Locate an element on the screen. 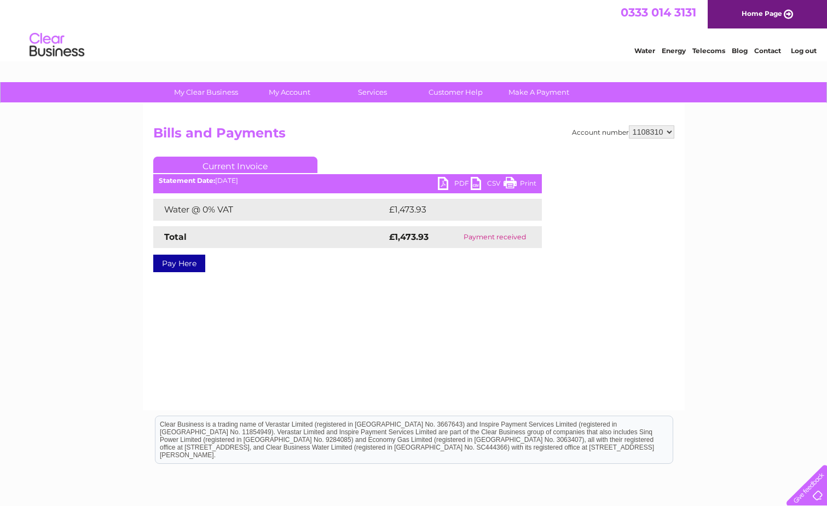 The image size is (827, 506). a: Current Invoice is located at coordinates (235, 165).